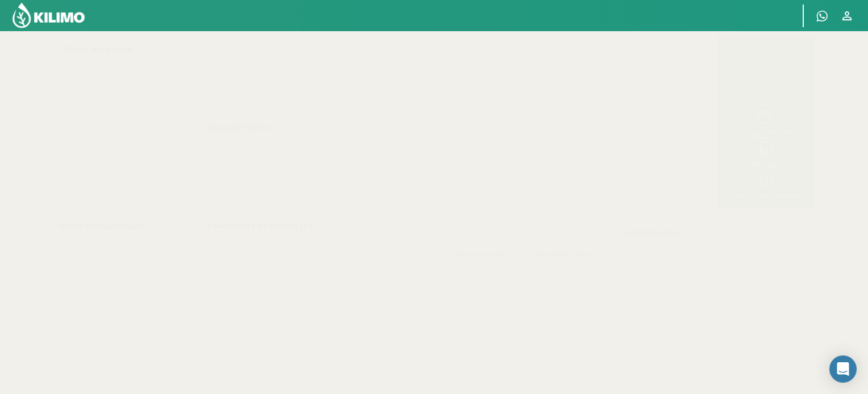 Image resolution: width=868 pixels, height=394 pixels. What do you see at coordinates (766, 164) in the screenshot?
I see `div: BH Tabla` at bounding box center [766, 164].